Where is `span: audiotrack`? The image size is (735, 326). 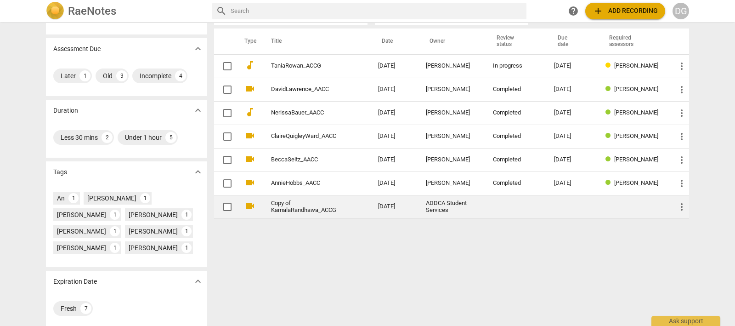
span: audiotrack is located at coordinates (250, 112).